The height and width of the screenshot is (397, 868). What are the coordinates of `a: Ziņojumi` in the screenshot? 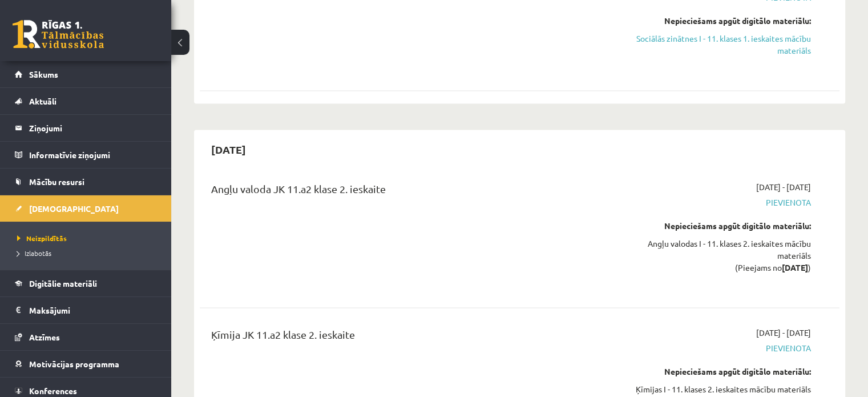 It's located at (86, 127).